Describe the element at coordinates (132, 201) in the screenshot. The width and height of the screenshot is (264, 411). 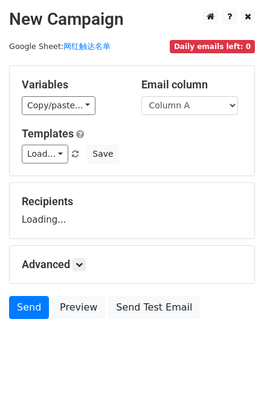
I see `h5: Recipients` at that location.